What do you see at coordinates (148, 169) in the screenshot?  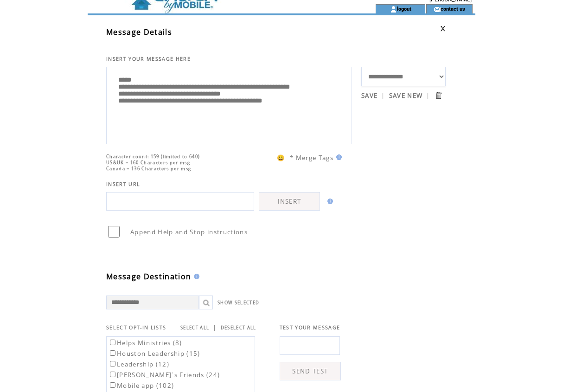 I see `span: Canada = 136 Characters per msg` at bounding box center [148, 169].